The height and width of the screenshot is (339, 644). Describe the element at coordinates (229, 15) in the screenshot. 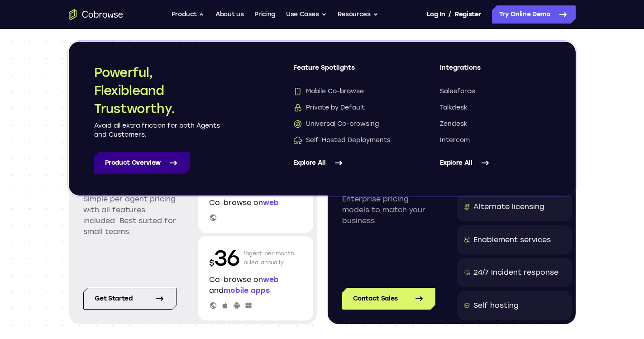

I see `a: About us` at that location.